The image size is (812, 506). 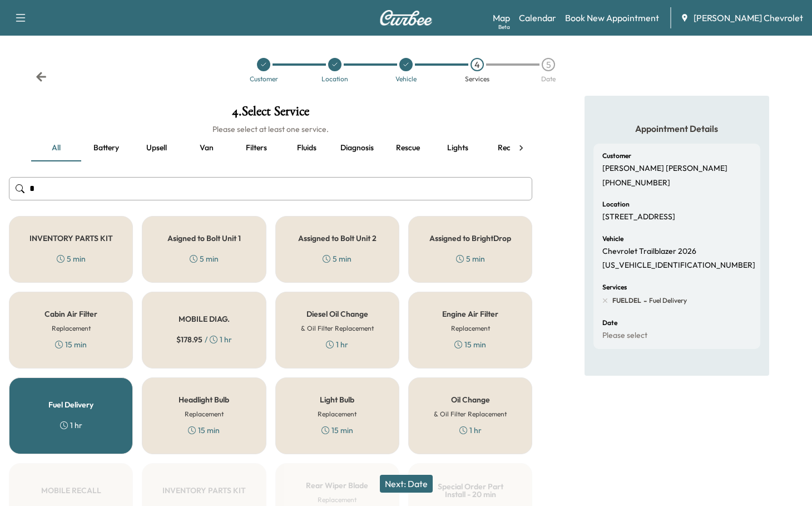 I want to click on a: Calendar, so click(x=538, y=18).